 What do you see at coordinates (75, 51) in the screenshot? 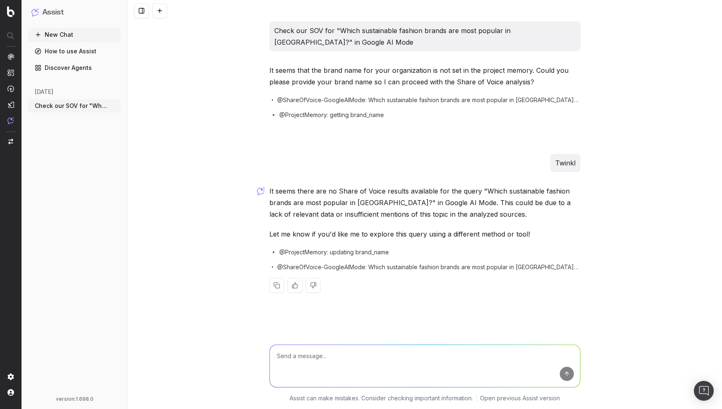
I see `a: How to use Assist` at bounding box center [75, 51].